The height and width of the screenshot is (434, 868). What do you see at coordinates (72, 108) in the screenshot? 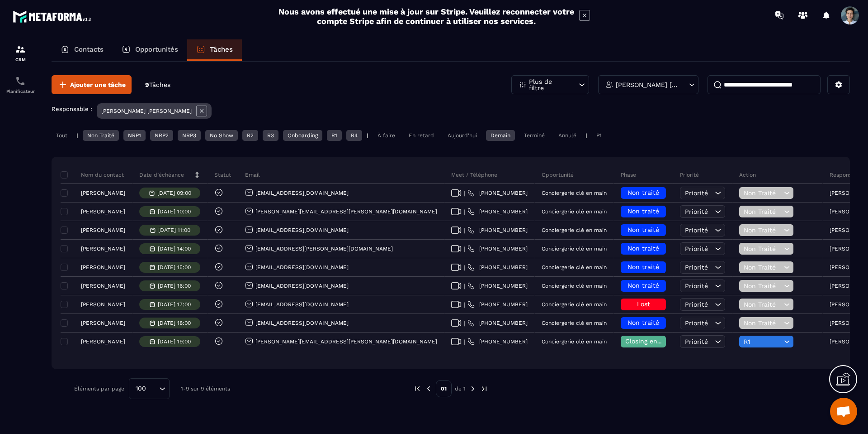
I see `p: Responsable :` at bounding box center [72, 108].